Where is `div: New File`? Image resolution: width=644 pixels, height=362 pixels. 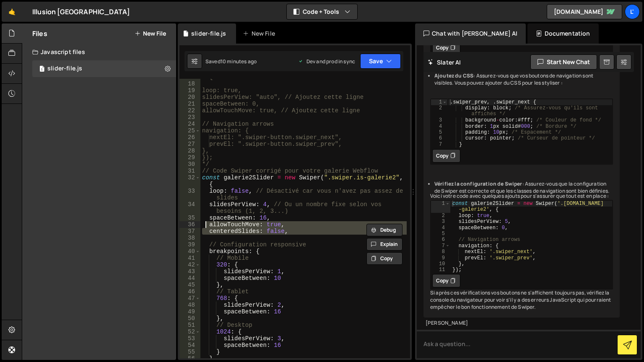 div: New File is located at coordinates (261, 34).